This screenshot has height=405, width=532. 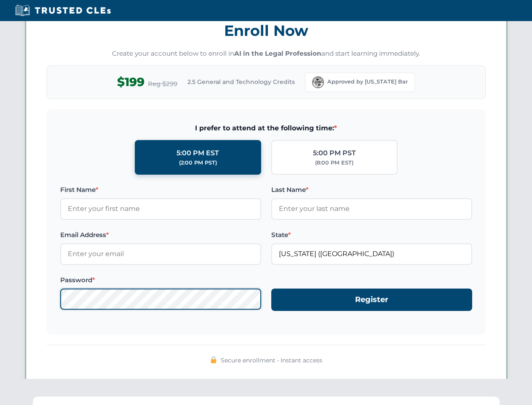 I want to click on h3: Enroll Now, so click(x=266, y=31).